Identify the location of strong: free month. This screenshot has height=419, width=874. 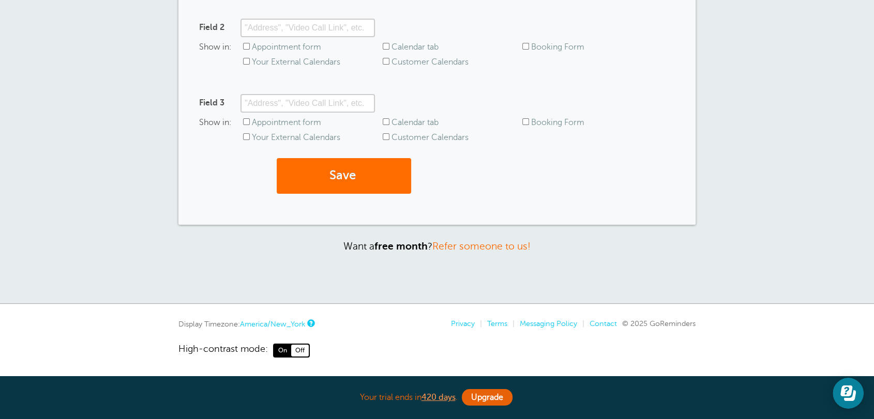
(401, 246).